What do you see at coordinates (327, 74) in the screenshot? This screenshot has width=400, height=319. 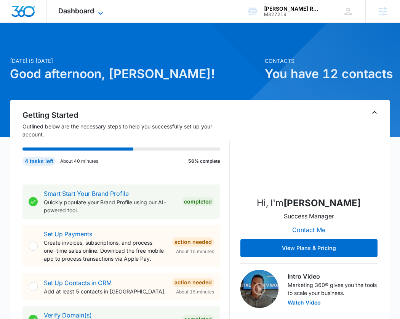 I see `h1: You have 12 contacts` at bounding box center [327, 74].